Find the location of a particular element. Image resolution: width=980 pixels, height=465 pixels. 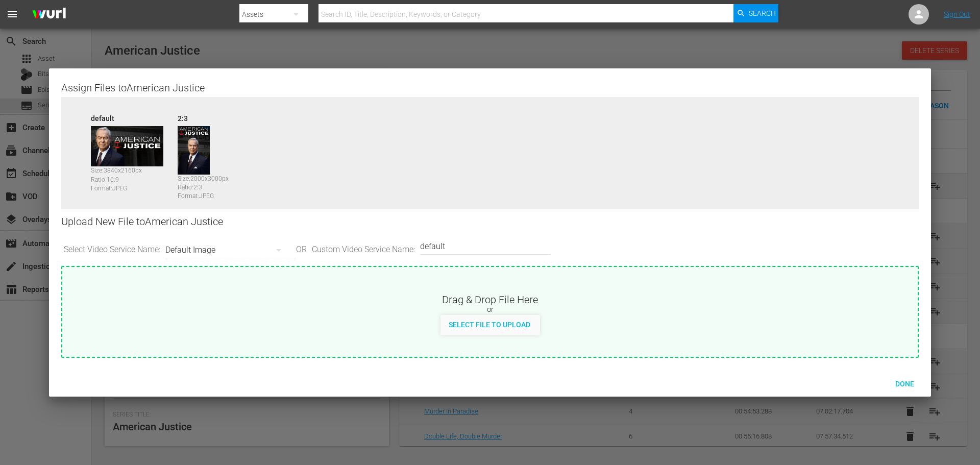

span: OR is located at coordinates (301, 249).